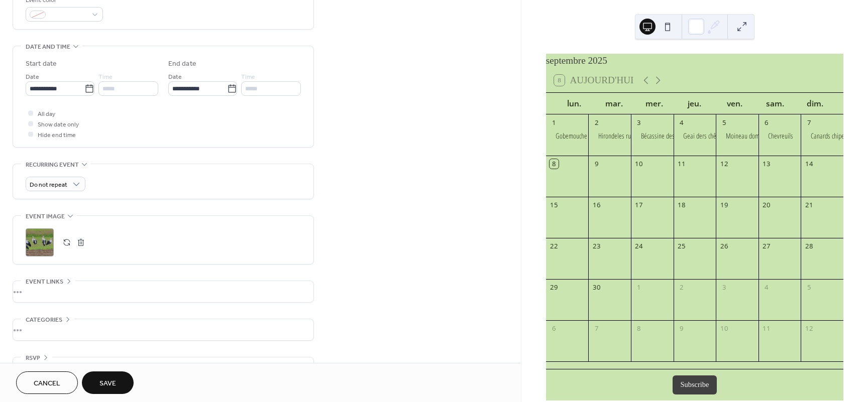 This screenshot has height=402, width=868. What do you see at coordinates (682, 205) in the screenshot?
I see `div: 18` at bounding box center [682, 205].